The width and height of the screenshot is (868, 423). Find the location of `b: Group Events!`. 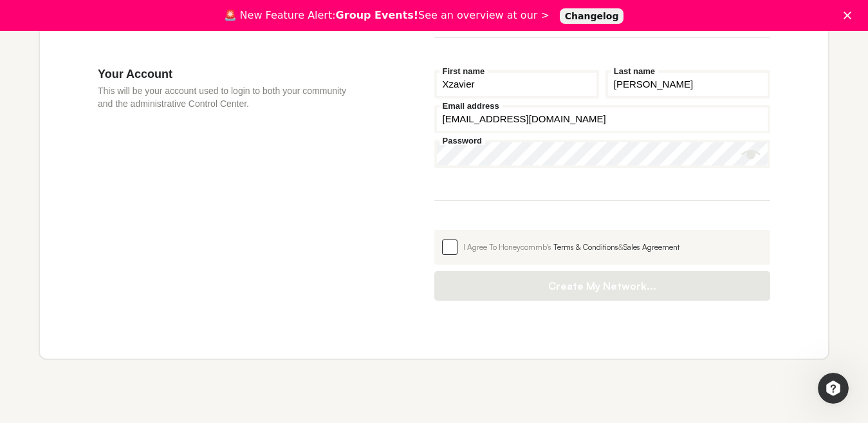

b: Group Events! is located at coordinates (377, 15).